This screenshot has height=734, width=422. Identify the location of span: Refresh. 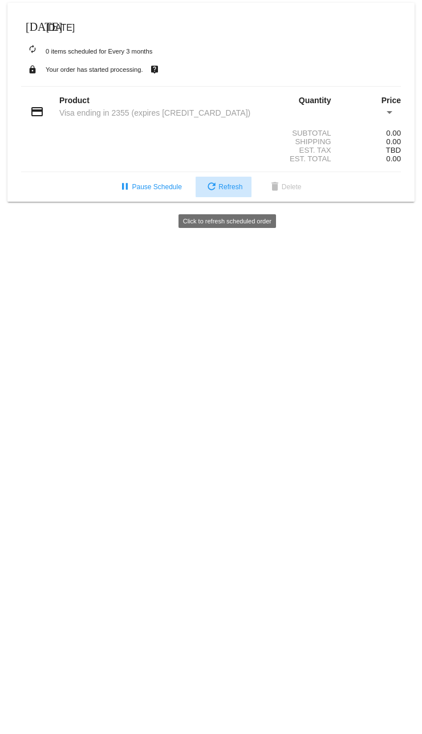
(223, 187).